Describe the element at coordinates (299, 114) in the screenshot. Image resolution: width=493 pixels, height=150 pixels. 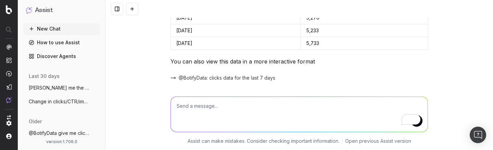
I see `textarea: To enrich screen reader interactions, please activate Accessibility in Grammarly extension settings` at that location.